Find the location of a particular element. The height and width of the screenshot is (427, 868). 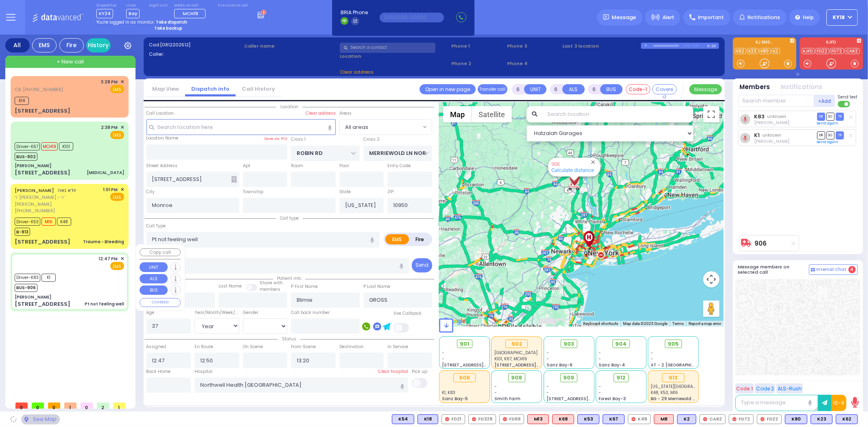

span: Phone 3 is located at coordinates (534, 46).